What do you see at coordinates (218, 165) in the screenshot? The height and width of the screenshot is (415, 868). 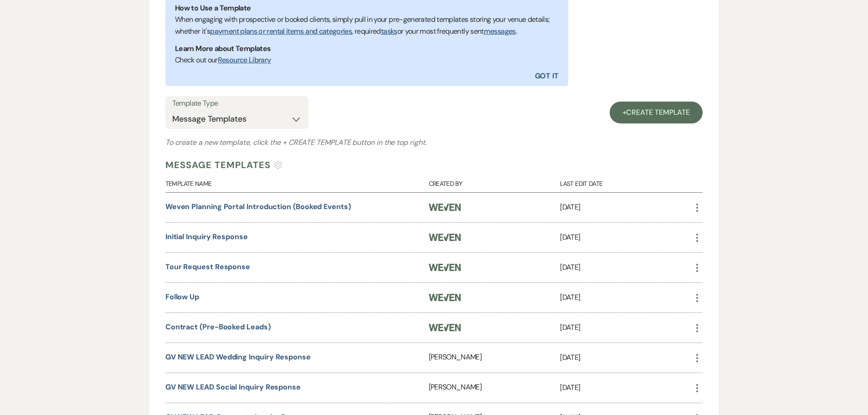 I see `h4: Message Templates` at bounding box center [218, 165].